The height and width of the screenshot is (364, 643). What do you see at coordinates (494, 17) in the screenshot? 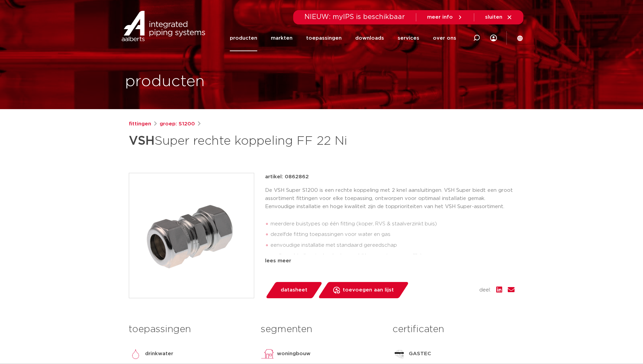
I see `span: sluiten` at bounding box center [494, 17].